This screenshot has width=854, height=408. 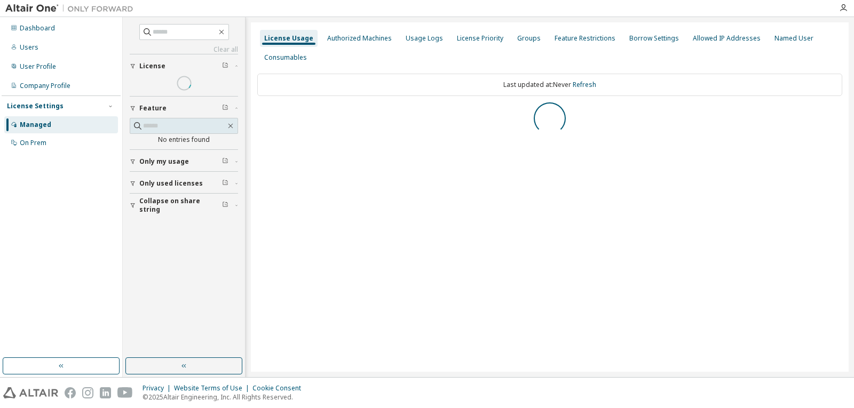 I want to click on div: Feature Restrictions, so click(x=585, y=38).